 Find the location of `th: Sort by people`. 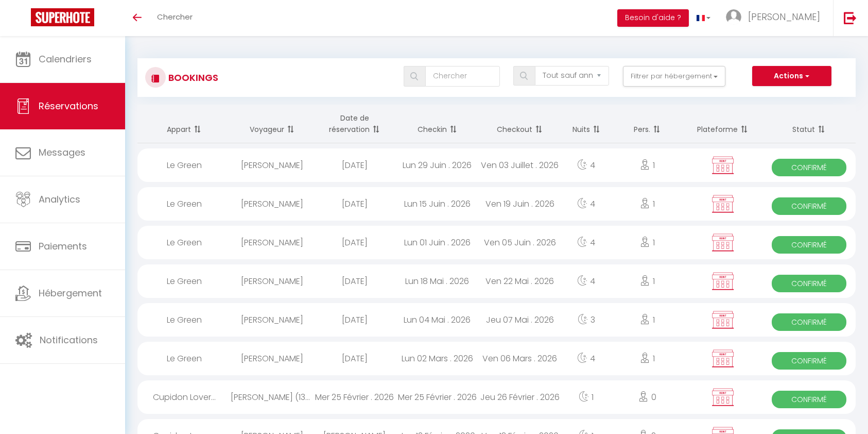

th: Sort by people is located at coordinates (648, 123).